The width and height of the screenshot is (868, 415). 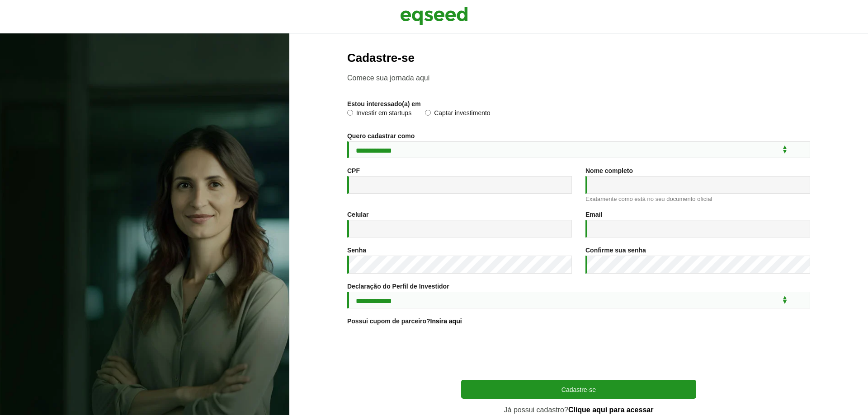 I want to click on label: Senha, so click(x=357, y=250).